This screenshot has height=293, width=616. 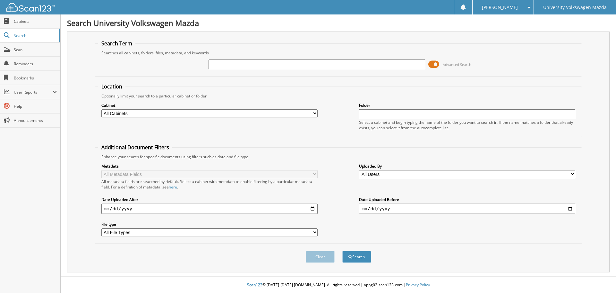 What do you see at coordinates (418, 284) in the screenshot?
I see `a: Privacy Policy` at bounding box center [418, 284].